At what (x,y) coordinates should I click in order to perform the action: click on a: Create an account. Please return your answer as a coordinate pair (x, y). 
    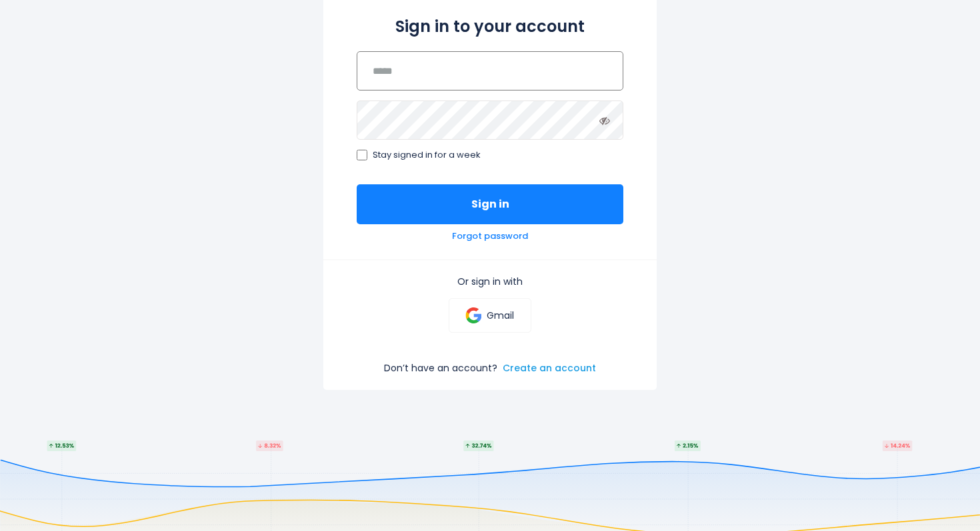
    Looking at the image, I should click on (549, 368).